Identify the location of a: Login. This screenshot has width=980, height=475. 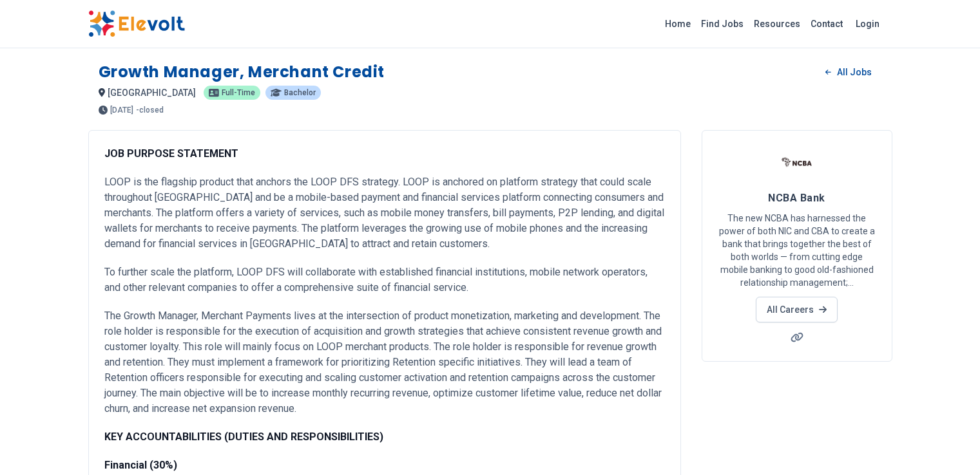
(867, 24).